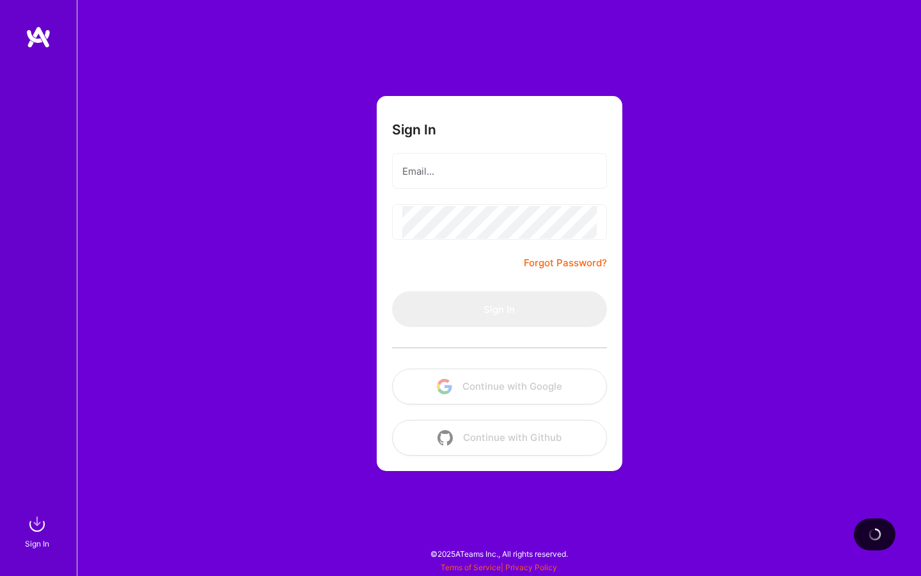 The width and height of the screenshot is (921, 576). I want to click on div: Sign In, so click(37, 543).